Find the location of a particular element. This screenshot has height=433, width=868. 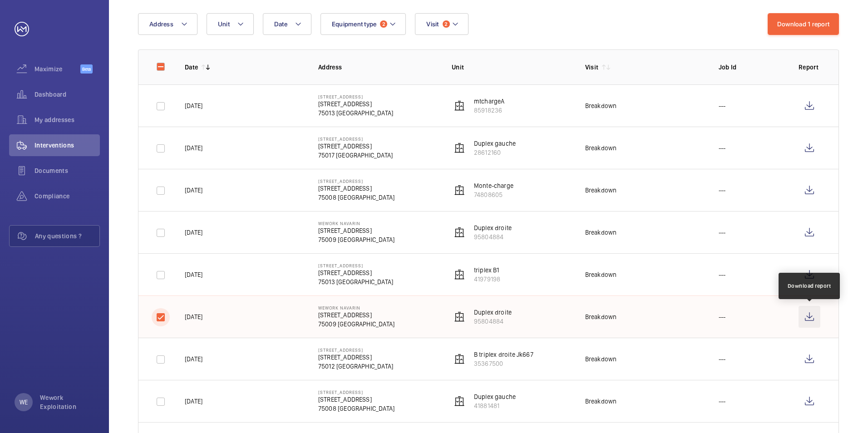

span: Documents is located at coordinates (67, 171).